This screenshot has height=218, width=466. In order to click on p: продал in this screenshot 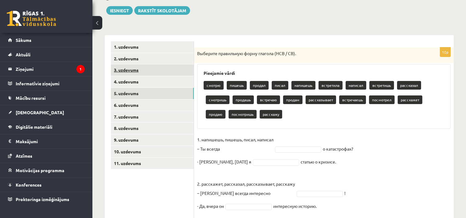, I will do `click(259, 85)`.